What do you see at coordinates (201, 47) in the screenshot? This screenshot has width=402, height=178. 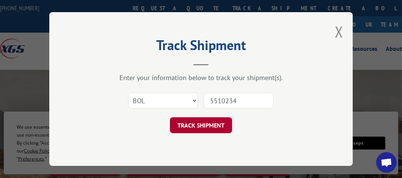 I see `h2: Track Shipment` at bounding box center [201, 47].